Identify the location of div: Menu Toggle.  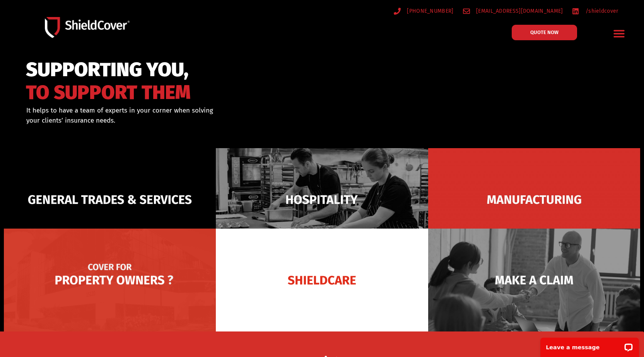
(620, 33).